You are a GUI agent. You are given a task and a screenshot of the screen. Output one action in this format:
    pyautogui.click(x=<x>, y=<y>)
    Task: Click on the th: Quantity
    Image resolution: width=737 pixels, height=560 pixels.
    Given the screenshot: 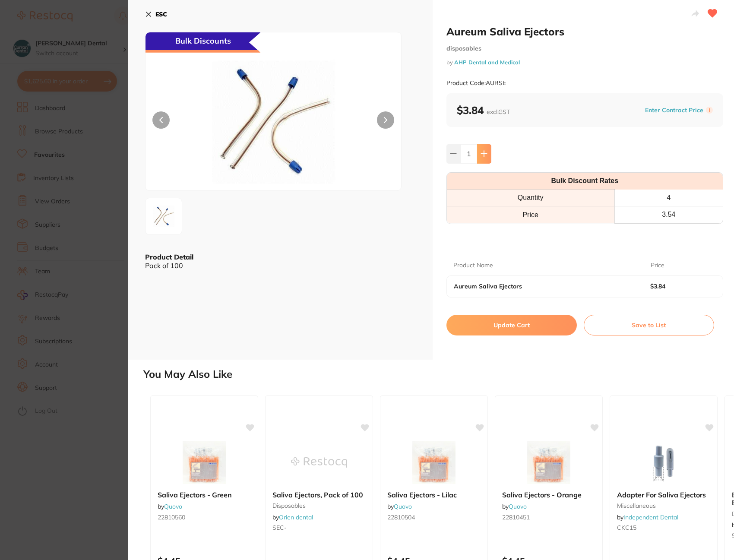 What is the action you would take?
    pyautogui.click(x=531, y=198)
    